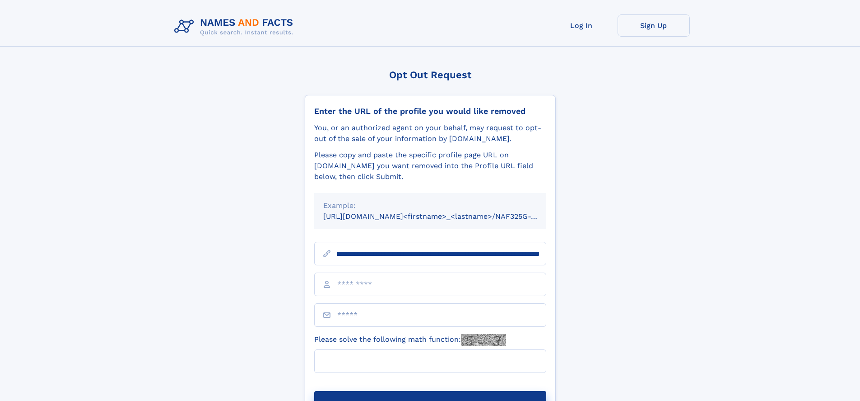  I want to click on a: Sign Up, so click(654, 25).